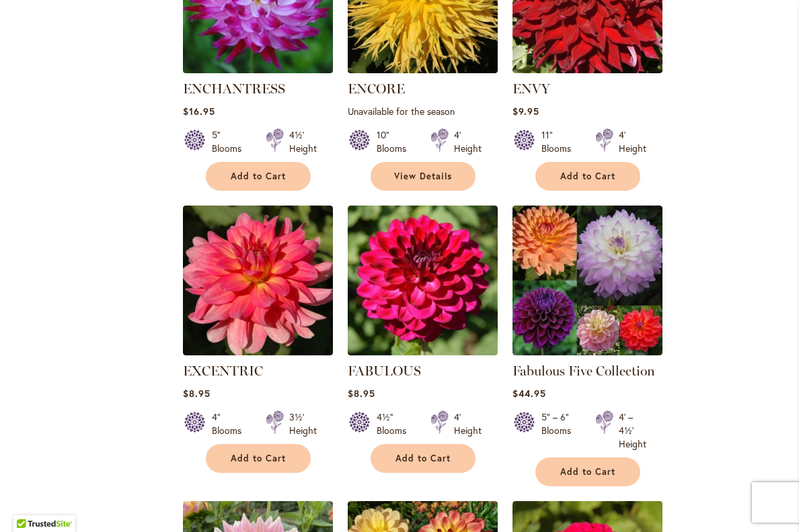 The height and width of the screenshot is (532, 799). What do you see at coordinates (525, 110) in the screenshot?
I see `span: $9.95` at bounding box center [525, 110].